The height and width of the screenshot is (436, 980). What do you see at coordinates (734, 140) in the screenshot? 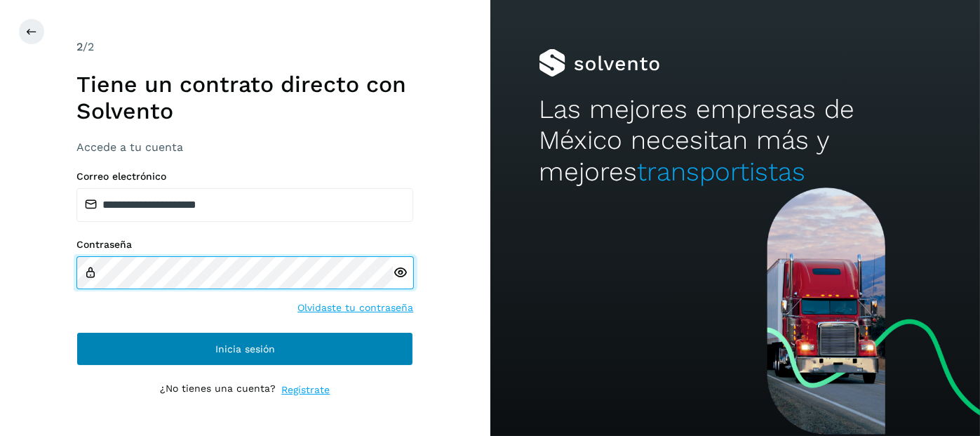
I see `h2: Las mejores empresas de México necesitan más y mejores` at bounding box center [734, 140].